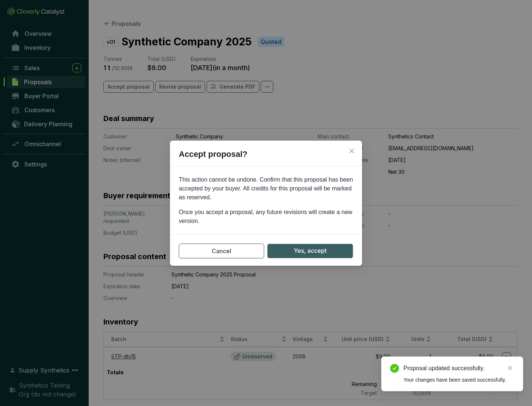 This screenshot has width=532, height=406. I want to click on span: Cancel, so click(221, 251).